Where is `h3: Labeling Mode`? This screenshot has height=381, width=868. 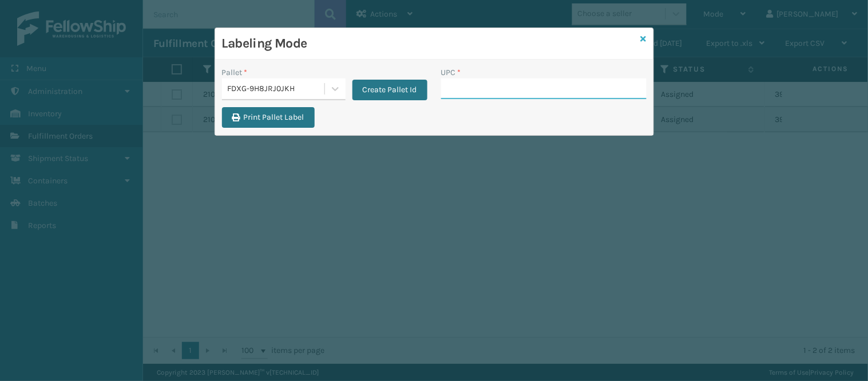 h3: Labeling Mode is located at coordinates (429, 43).